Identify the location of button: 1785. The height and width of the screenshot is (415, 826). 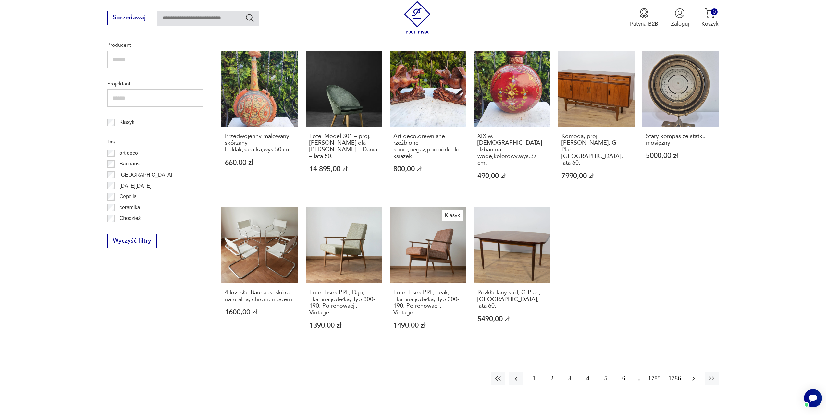
(654, 378).